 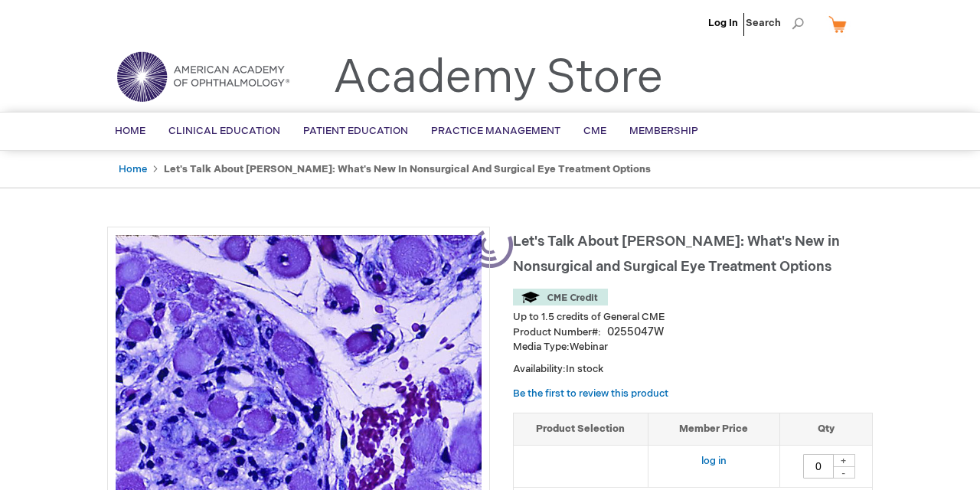 I want to click on strong: Product Number, so click(x=557, y=332).